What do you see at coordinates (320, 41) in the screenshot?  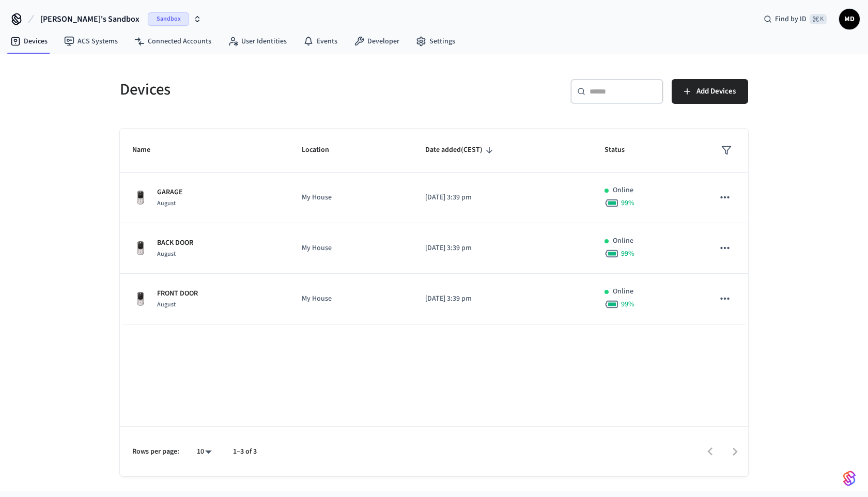 I see `a: Events` at bounding box center [320, 41].